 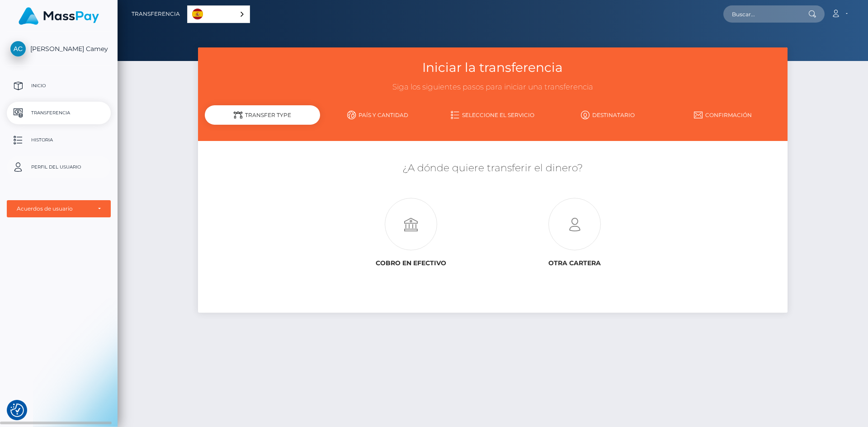 I want to click on button: Consent Preferences, so click(x=17, y=410).